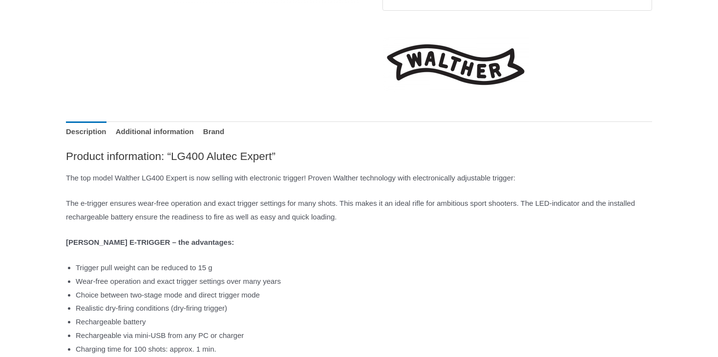 This screenshot has width=718, height=357. I want to click on li: Realistic dry-firing conditions (dry-firing trigger), so click(364, 309).